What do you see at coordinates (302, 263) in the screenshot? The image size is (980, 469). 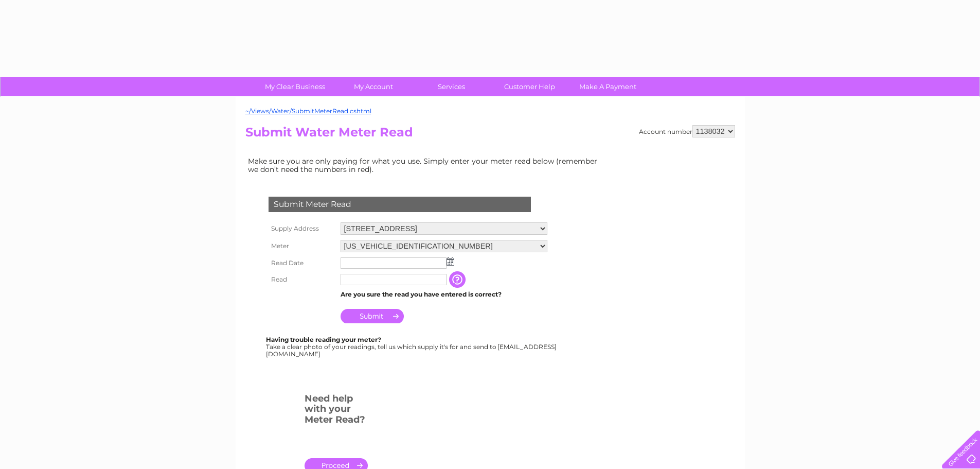 I see `th: Read Date` at bounding box center [302, 263].